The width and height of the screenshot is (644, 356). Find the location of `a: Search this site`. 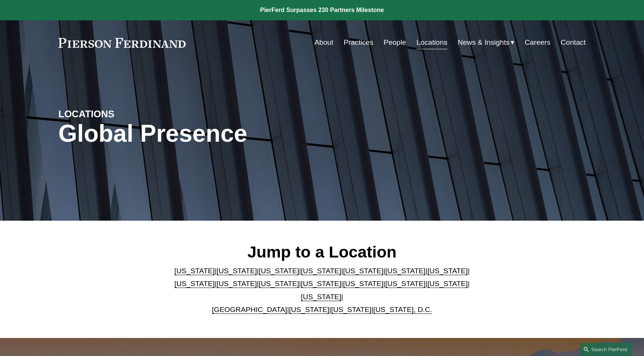

a: Search this site is located at coordinates (605, 349).